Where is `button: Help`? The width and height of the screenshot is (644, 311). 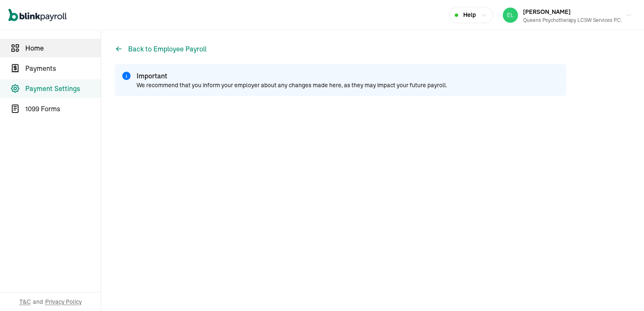
button: Help is located at coordinates (471, 15).